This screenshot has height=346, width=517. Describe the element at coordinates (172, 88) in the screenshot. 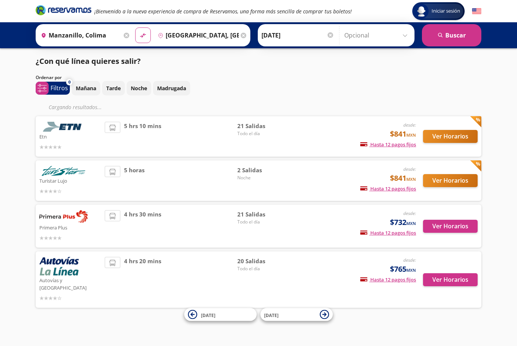

I see `button: Madrugada` at that location.